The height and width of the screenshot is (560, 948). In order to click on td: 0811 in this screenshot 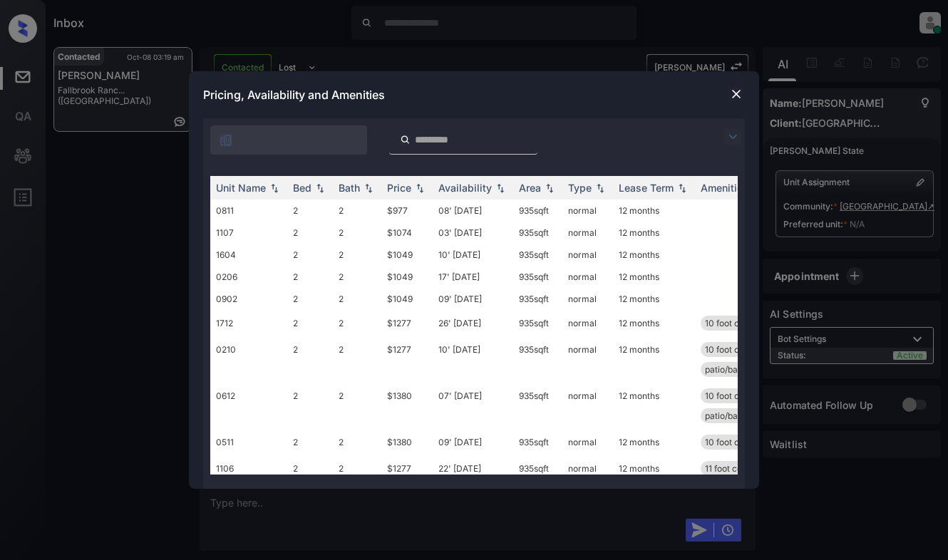, I will do `click(248, 210)`.